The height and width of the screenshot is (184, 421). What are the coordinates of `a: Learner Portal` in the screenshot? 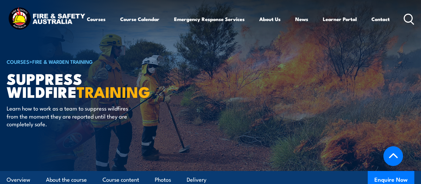 It's located at (340, 19).